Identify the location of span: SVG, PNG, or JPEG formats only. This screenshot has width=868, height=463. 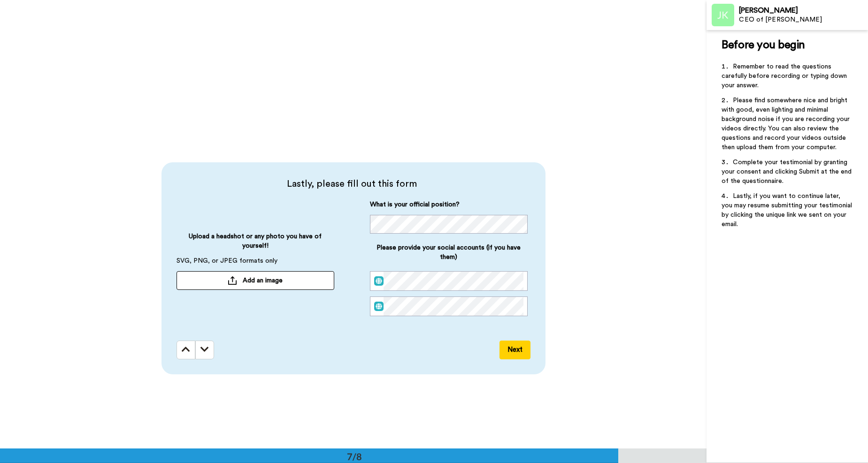
(227, 264).